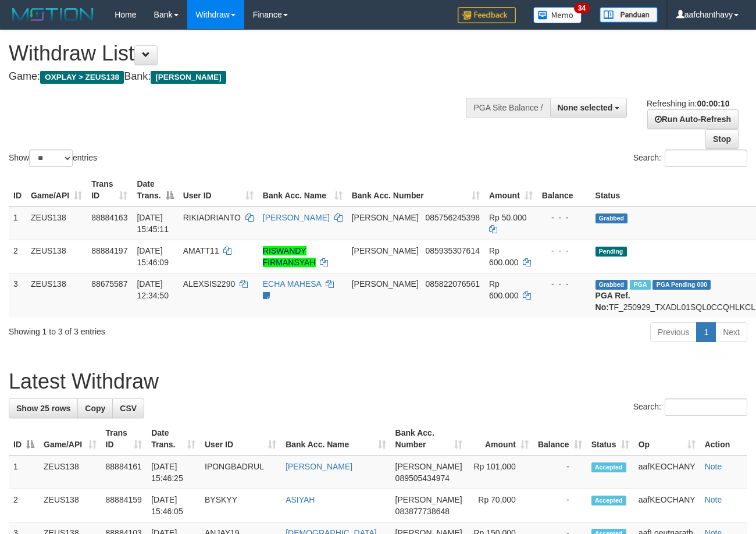 This screenshot has width=756, height=534. Describe the element at coordinates (43, 408) in the screenshot. I see `a: Show 25 rows` at that location.